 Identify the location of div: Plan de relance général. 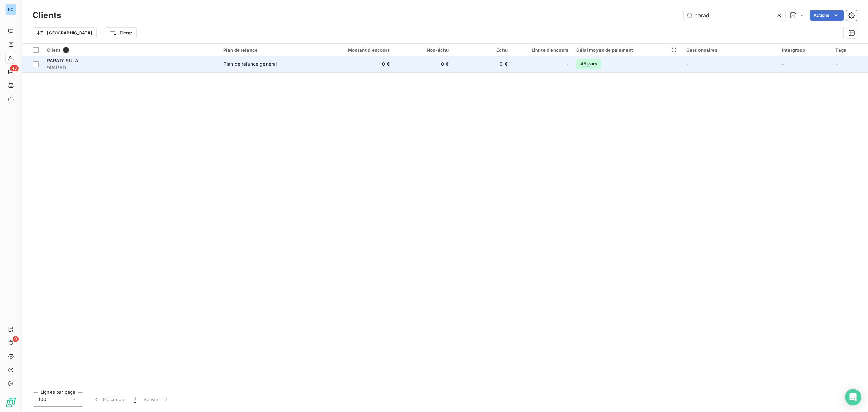
(250, 64).